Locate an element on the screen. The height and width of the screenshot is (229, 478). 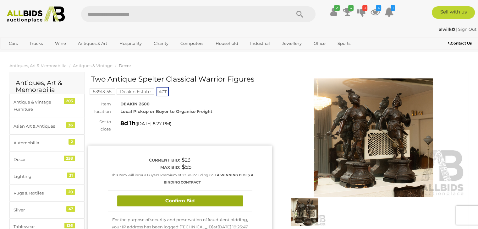
a: Charity is located at coordinates (161, 43).